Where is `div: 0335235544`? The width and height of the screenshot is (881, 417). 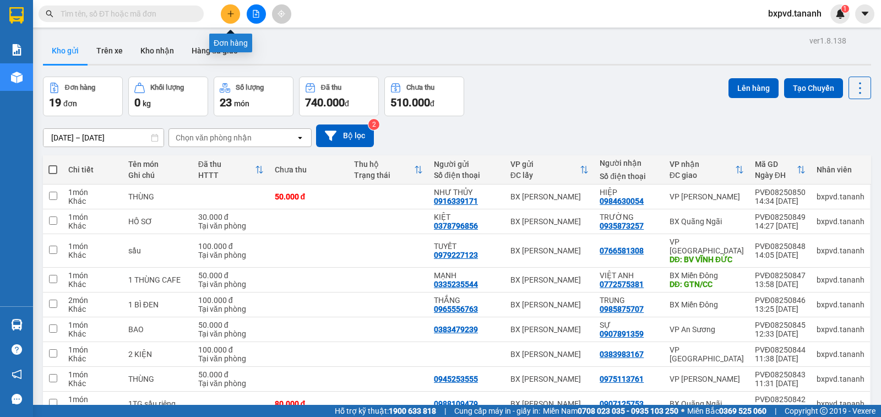
div: 0335235544 is located at coordinates (456, 284).